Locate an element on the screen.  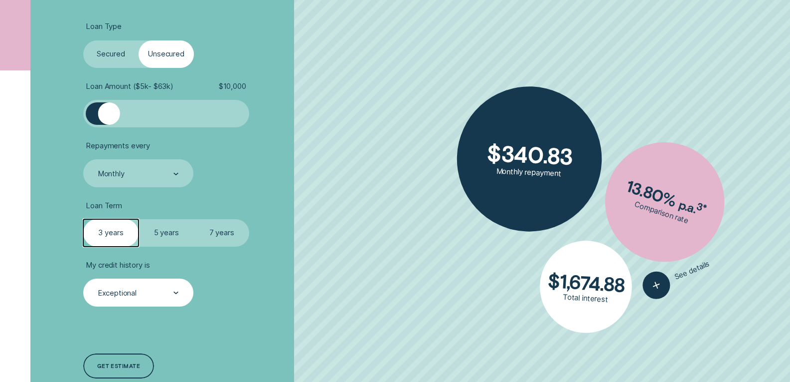
span: Loan Amount ( $5k - $63k ) is located at coordinates (130, 86).